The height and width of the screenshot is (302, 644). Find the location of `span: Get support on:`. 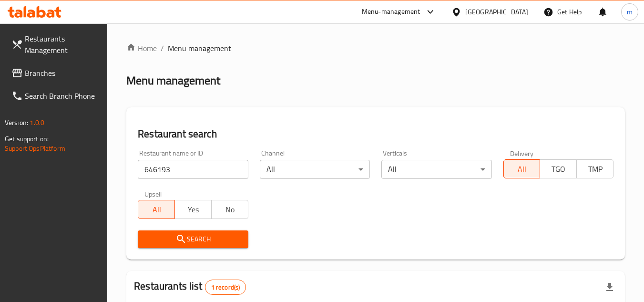

span: Get support on: is located at coordinates (27, 139).